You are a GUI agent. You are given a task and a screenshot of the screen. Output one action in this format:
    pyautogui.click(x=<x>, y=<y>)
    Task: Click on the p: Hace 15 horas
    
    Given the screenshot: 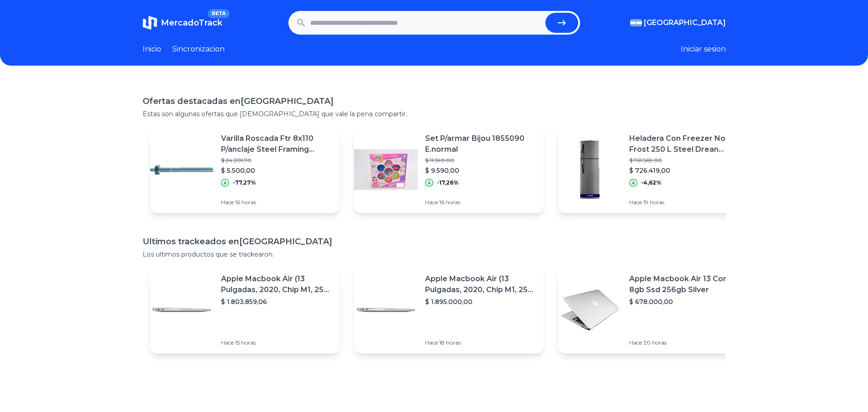 What is the action you would take?
    pyautogui.click(x=277, y=343)
    